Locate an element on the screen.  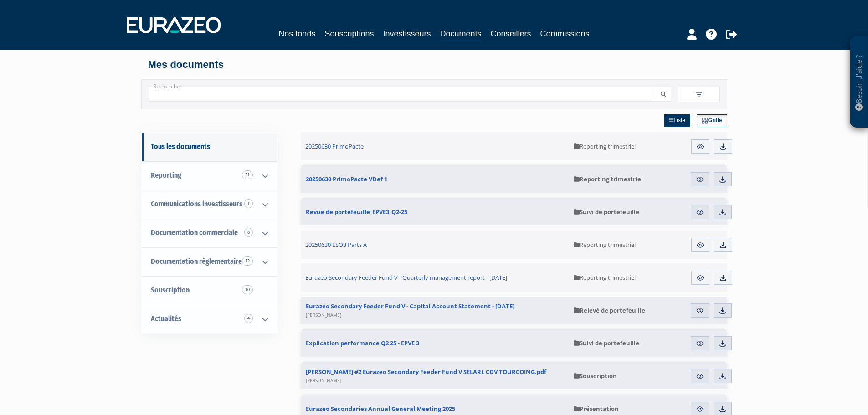
a: Investisseurs is located at coordinates (406, 34).